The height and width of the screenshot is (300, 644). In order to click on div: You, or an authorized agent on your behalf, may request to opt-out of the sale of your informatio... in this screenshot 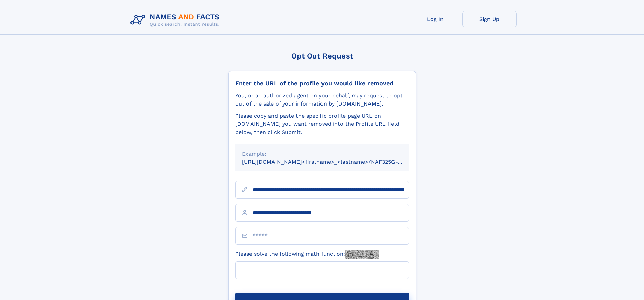, I will do `click(322, 100)`.